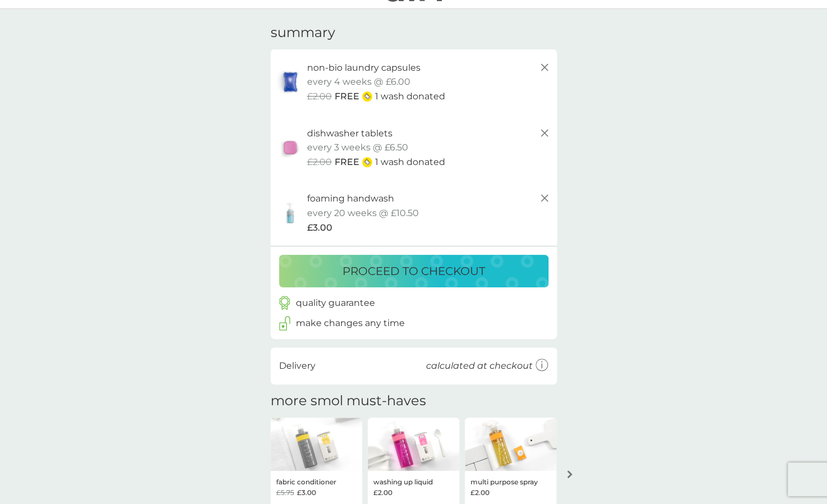 The height and width of the screenshot is (504, 827). I want to click on p: non-bio laundry capsules, so click(364, 68).